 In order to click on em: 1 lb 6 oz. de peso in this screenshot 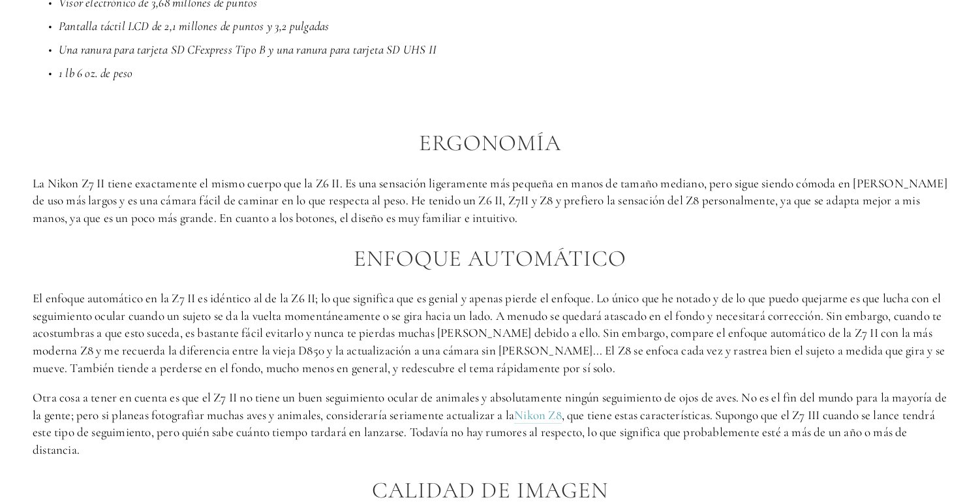, I will do `click(96, 72)`.